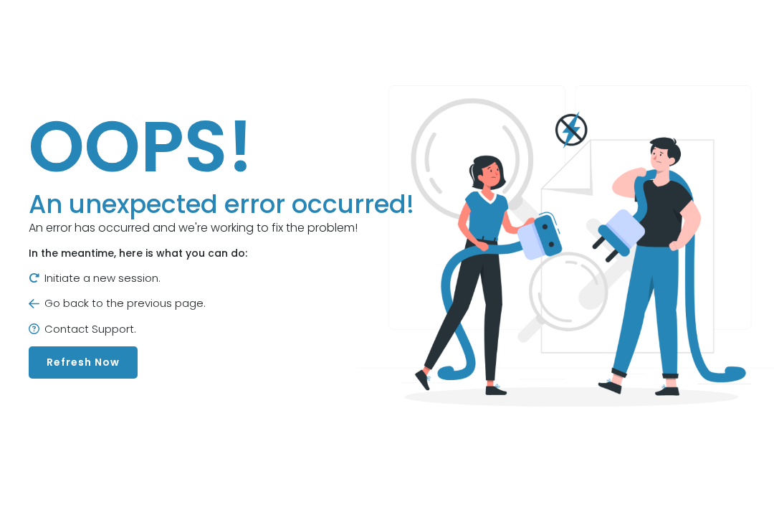  What do you see at coordinates (222, 278) in the screenshot?
I see `p: Initiate a new session.` at bounding box center [222, 278].